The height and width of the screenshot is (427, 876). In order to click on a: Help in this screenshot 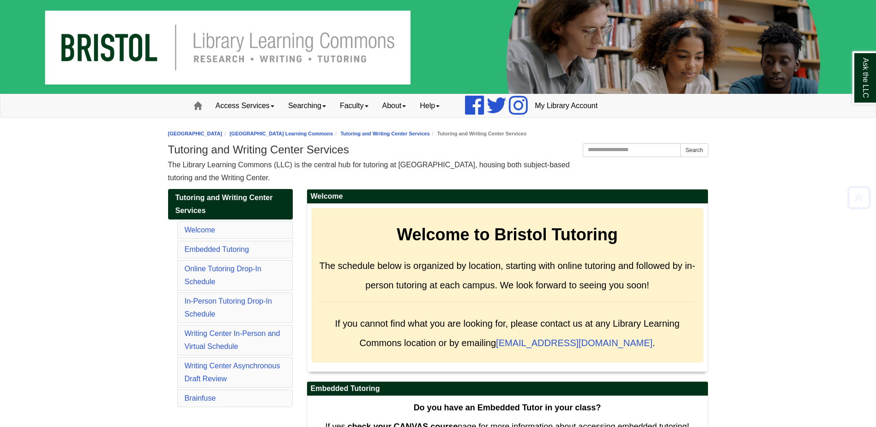, I will do `click(430, 106)`.